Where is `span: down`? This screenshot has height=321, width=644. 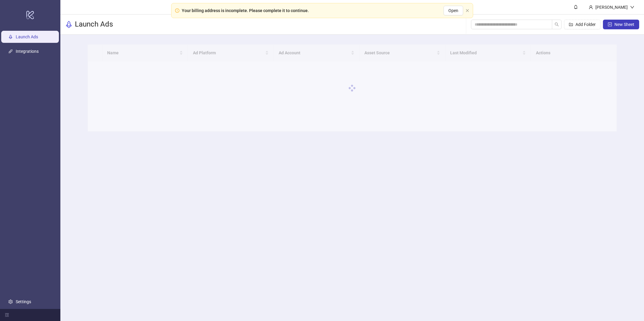
span: down is located at coordinates (632, 8).